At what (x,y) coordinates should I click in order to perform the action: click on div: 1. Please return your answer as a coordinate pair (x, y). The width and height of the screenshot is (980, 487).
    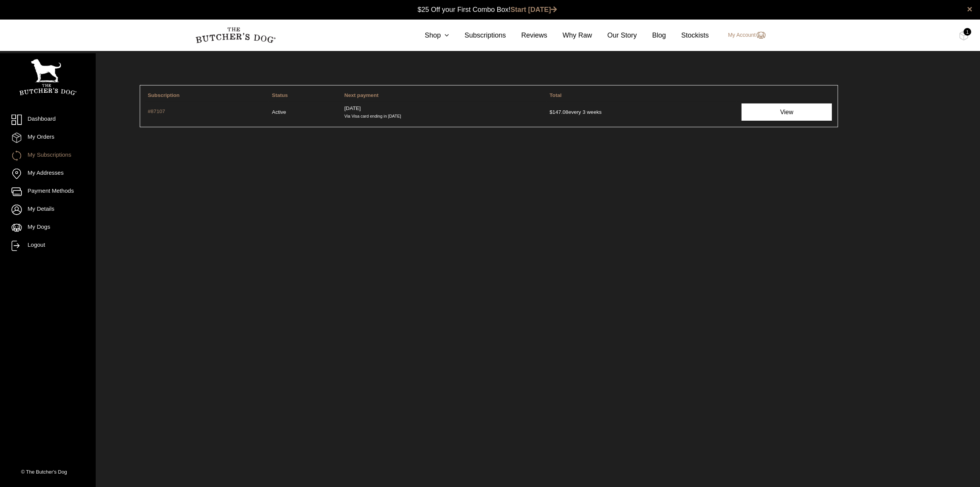
    Looking at the image, I should click on (967, 31).